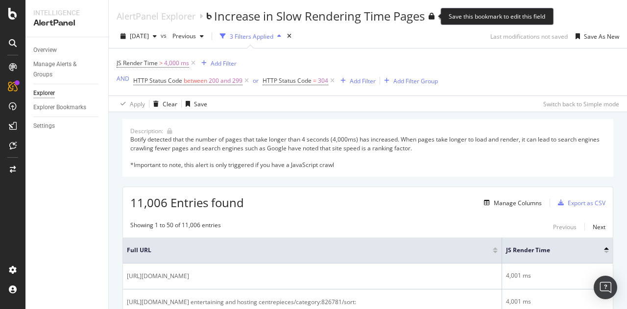  Describe the element at coordinates (63, 70) in the screenshot. I see `div: Manage Alerts & Groups` at that location.